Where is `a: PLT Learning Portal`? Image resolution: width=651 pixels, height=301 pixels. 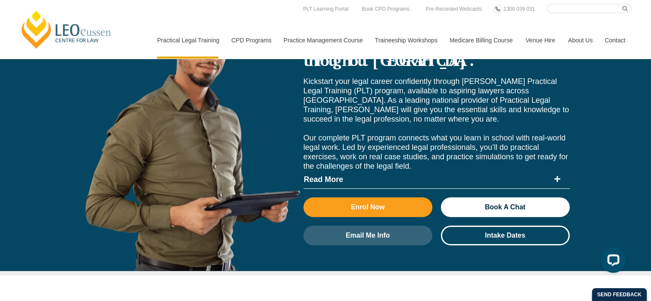
a: PLT Learning Portal is located at coordinates (326, 9).